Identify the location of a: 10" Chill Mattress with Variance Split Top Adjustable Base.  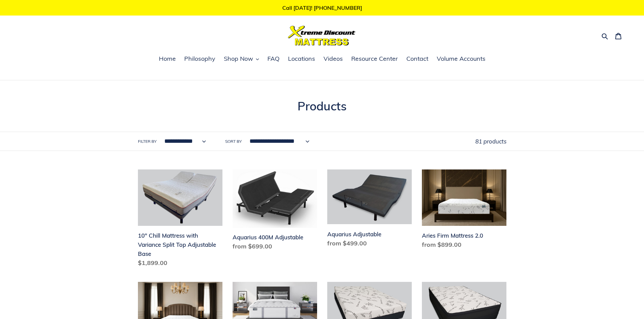
(180, 219).